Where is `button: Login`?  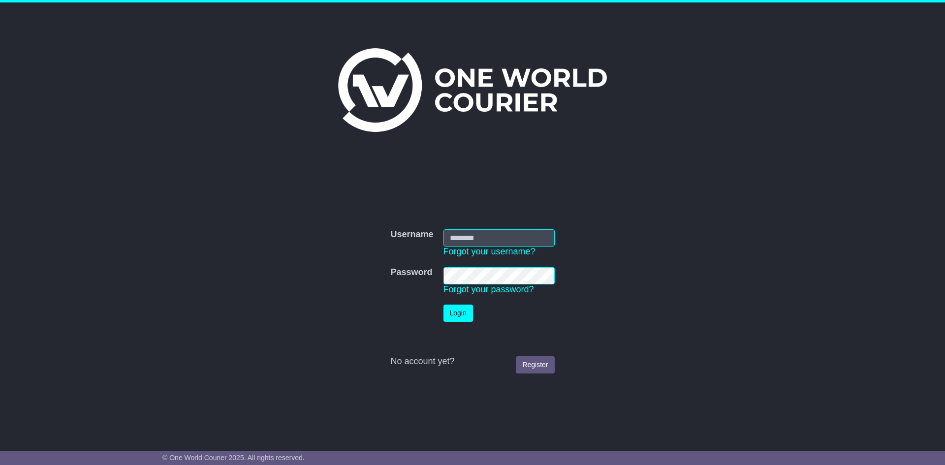 button: Login is located at coordinates (458, 313).